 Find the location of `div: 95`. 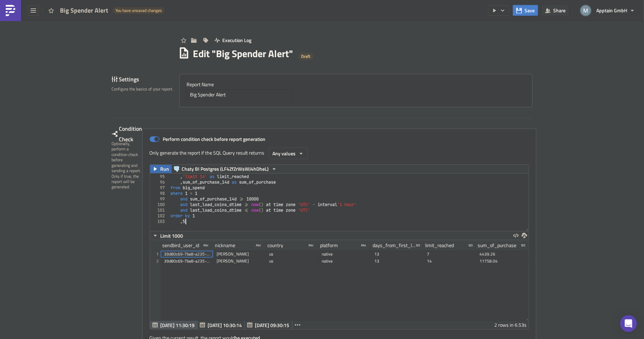

div: 95 is located at coordinates (160, 176).